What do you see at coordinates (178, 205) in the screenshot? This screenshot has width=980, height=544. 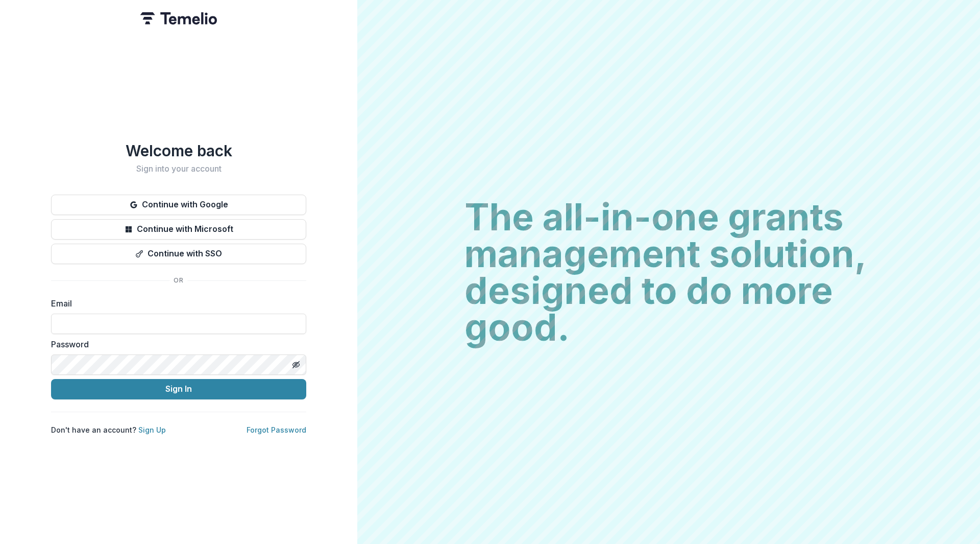 I see `button: Continue with Google` at bounding box center [178, 205].